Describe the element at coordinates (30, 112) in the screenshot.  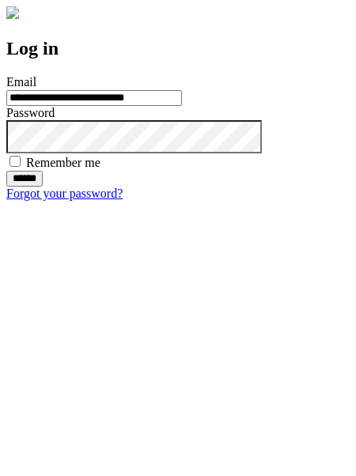
I see `label: Password` at that location.